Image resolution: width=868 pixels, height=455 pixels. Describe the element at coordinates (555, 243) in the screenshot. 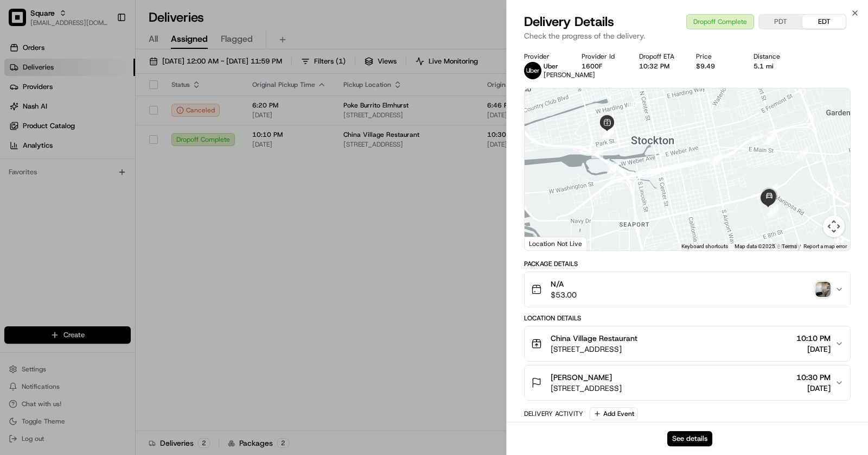

I see `div: Location Not Live` at that location.